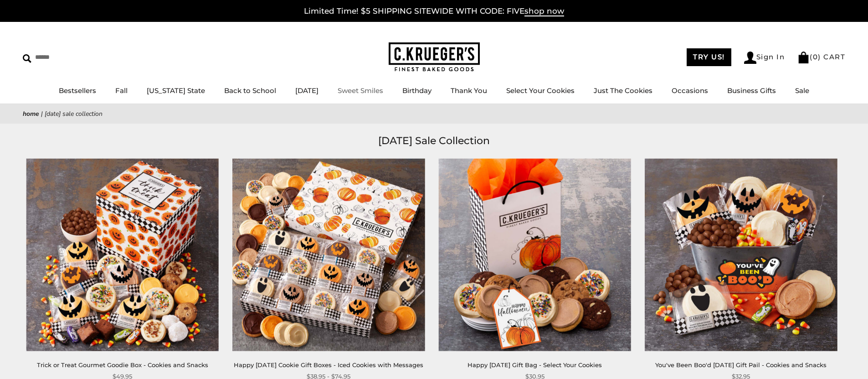 The width and height of the screenshot is (868, 379). Describe the element at coordinates (121, 90) in the screenshot. I see `a: Fall` at that location.